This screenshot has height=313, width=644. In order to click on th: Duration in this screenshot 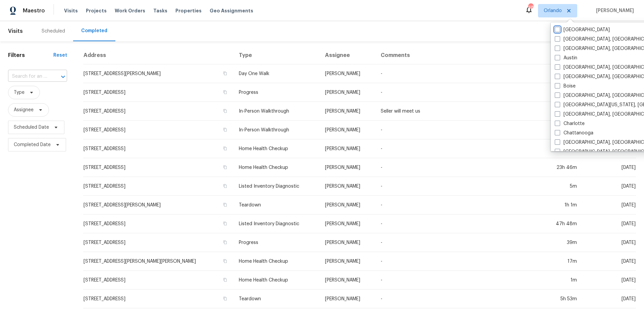, I will do `click(561, 55)`.